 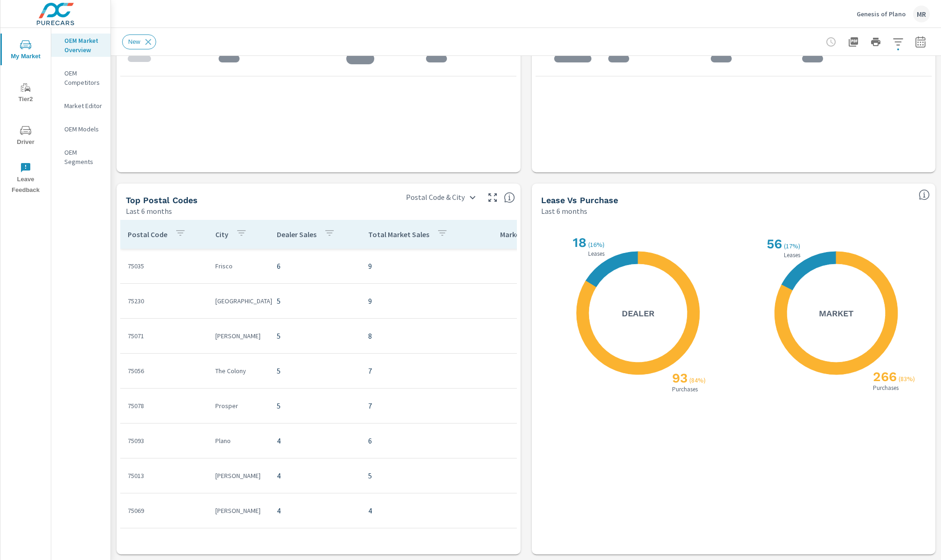 What do you see at coordinates (578, 242) in the screenshot?
I see `h2: 18` at bounding box center [578, 242].